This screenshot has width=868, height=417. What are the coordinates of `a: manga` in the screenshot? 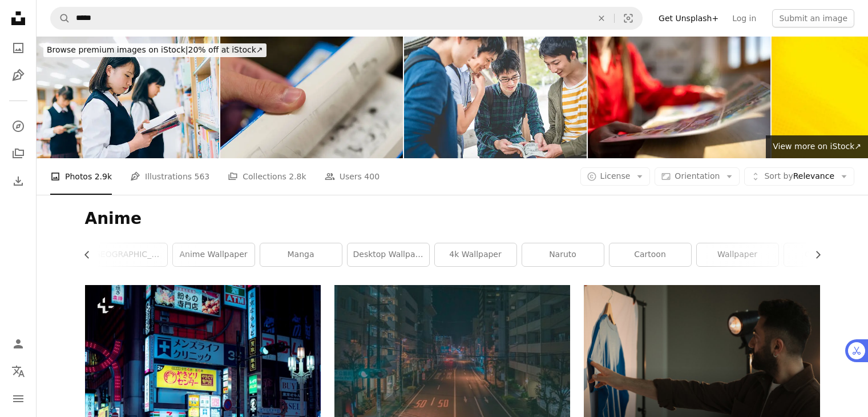 It's located at (301, 254).